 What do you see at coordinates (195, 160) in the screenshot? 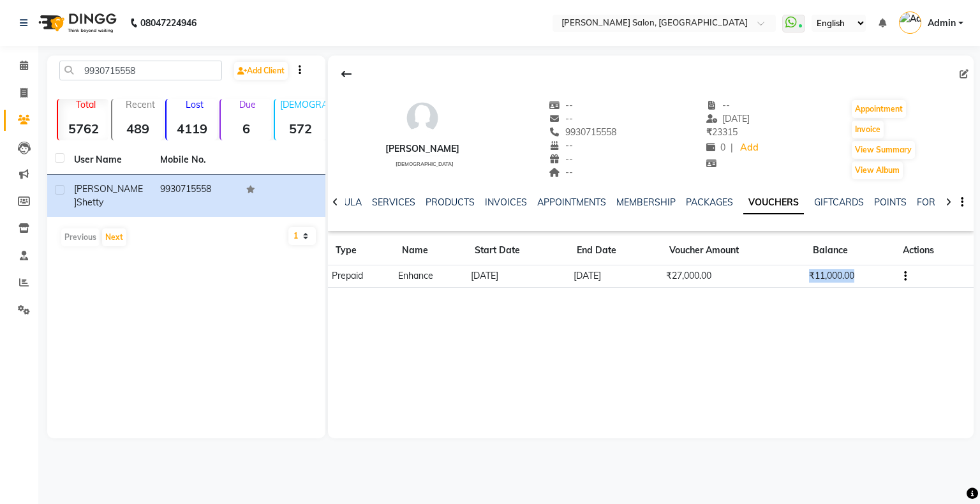
I see `th: Mobile No.` at bounding box center [195, 160].